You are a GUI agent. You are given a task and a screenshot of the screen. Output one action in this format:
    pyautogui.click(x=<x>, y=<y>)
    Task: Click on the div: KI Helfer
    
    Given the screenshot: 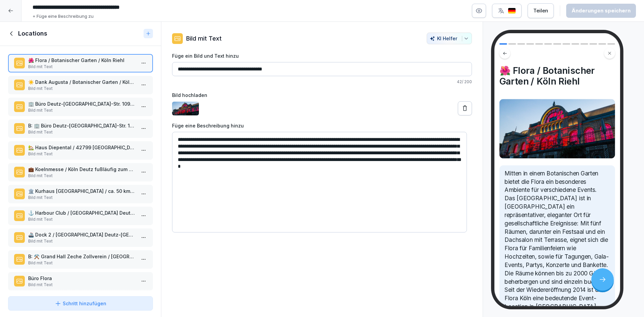 What is the action you would take?
    pyautogui.click(x=449, y=38)
    